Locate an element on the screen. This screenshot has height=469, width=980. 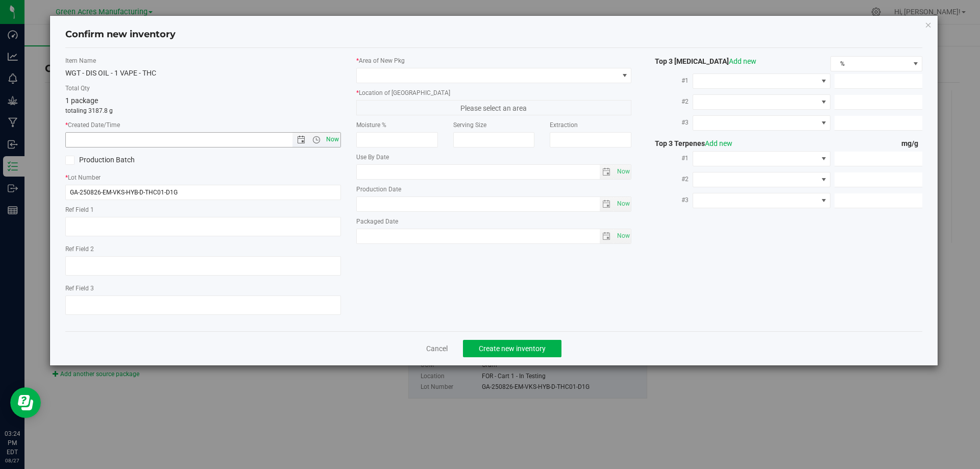
span: 1 package is located at coordinates (82, 101).